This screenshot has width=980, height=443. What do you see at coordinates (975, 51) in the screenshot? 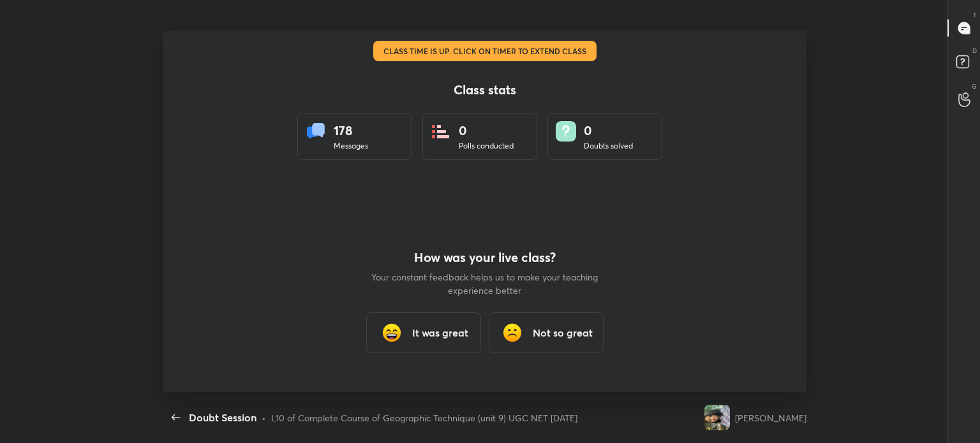
I see `p: D` at bounding box center [975, 51].